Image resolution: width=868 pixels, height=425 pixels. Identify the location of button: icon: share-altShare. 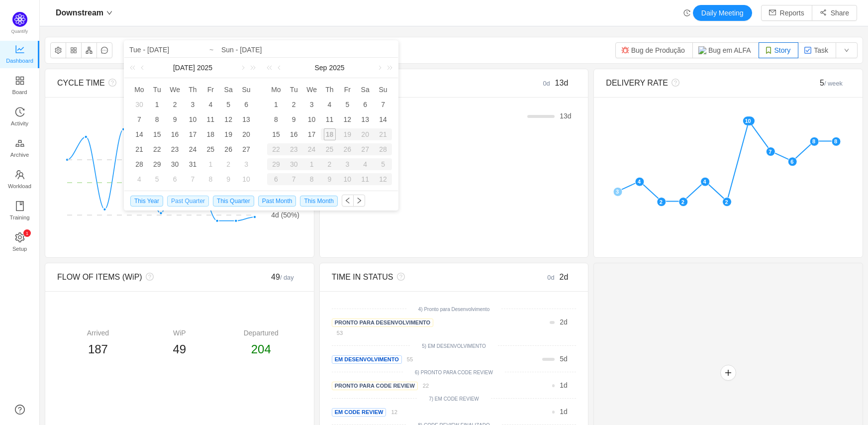
(834, 13).